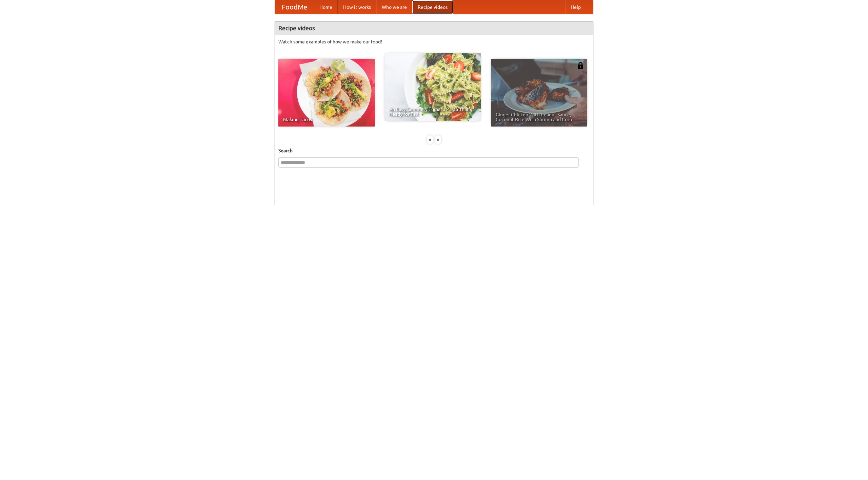  What do you see at coordinates (434, 151) in the screenshot?
I see `h5: Search` at bounding box center [434, 151].